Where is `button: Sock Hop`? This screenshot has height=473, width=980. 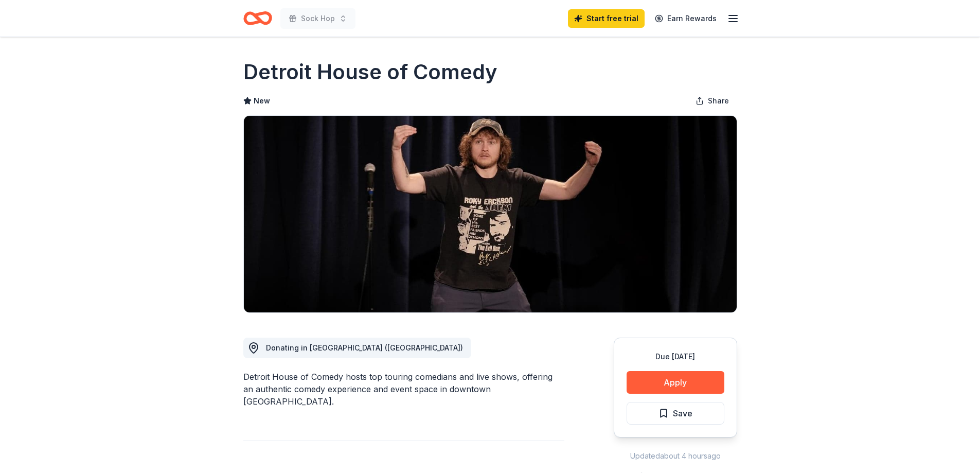 button: Sock Hop is located at coordinates (318, 18).